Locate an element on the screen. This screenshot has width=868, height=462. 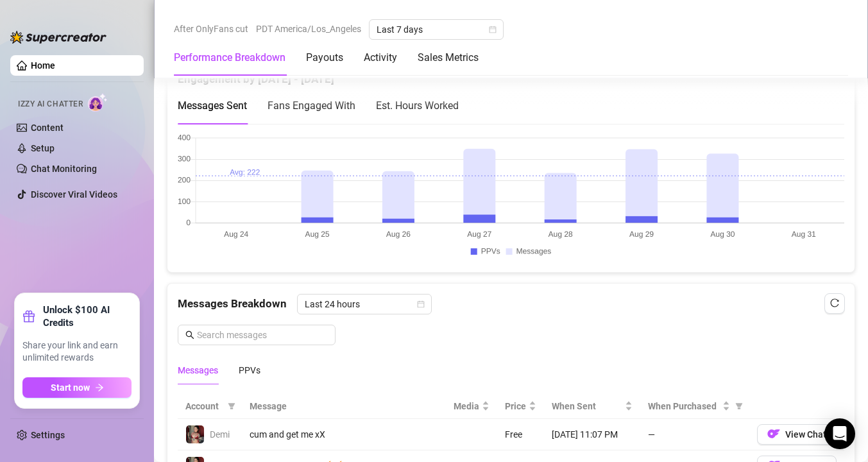
a: Discover Viral Videos is located at coordinates (74, 194).